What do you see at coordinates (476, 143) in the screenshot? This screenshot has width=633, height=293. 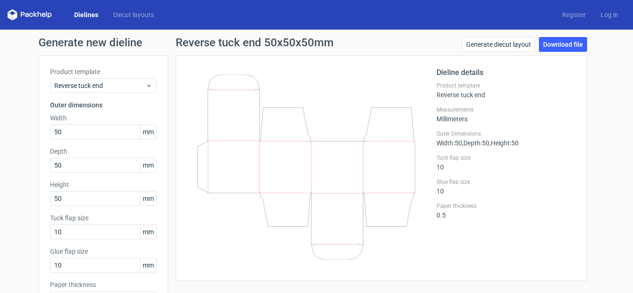 I see `span: , Depth : 50` at bounding box center [476, 143].